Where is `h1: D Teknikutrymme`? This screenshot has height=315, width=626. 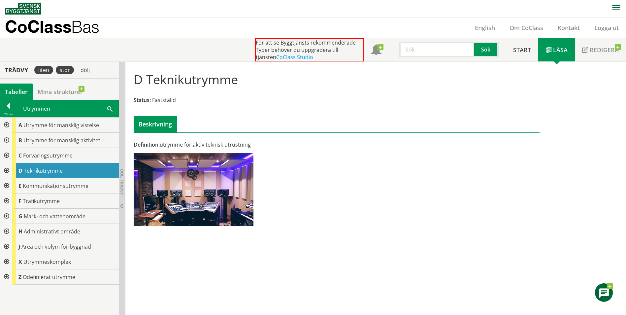
h1: D Teknikutrymme is located at coordinates (186, 79).